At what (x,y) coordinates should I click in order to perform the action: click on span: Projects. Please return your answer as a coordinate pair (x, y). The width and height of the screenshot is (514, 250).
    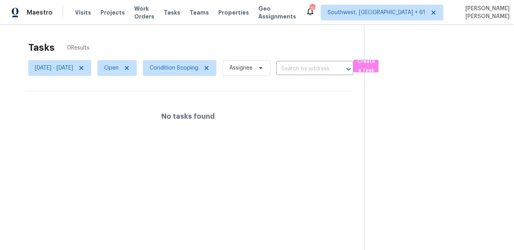
    Looking at the image, I should click on (113, 13).